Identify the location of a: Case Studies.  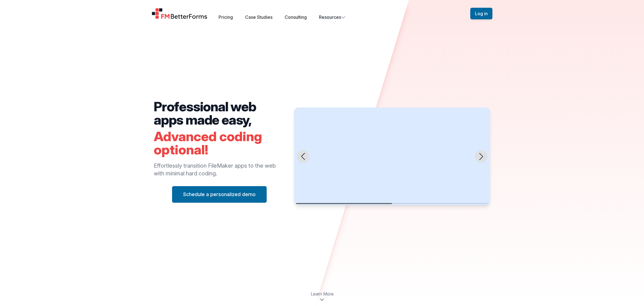
(258, 17).